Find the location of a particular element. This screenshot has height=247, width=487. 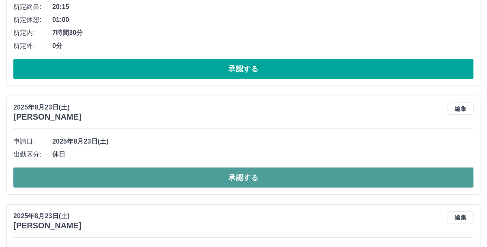

span: 所定終業: is located at coordinates (33, 7).